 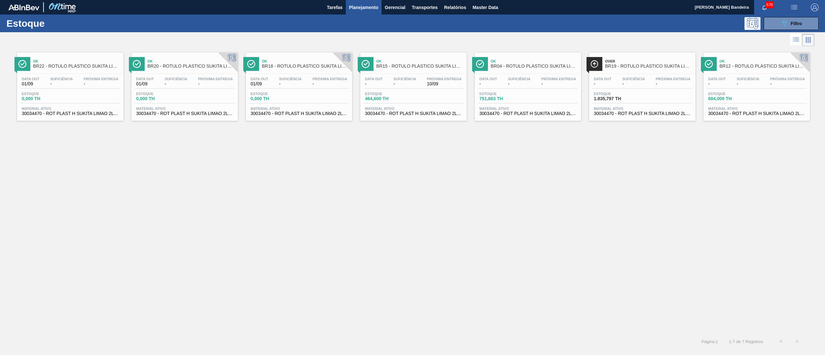 What do you see at coordinates (765, 7) in the screenshot?
I see `button: Notificações` at bounding box center [765, 7].